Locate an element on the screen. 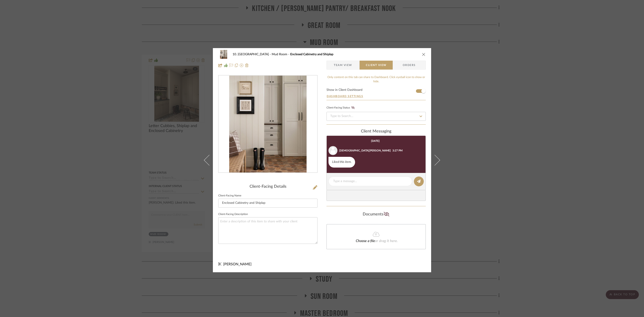  span: Orders is located at coordinates (409, 65).